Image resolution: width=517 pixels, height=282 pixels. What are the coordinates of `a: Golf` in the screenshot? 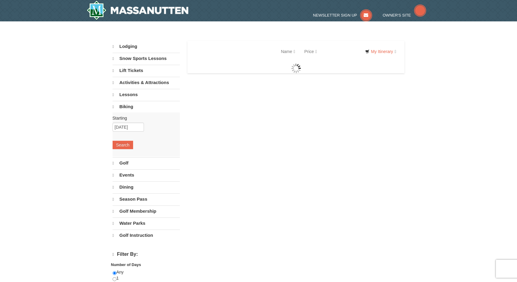 It's located at (146, 163).